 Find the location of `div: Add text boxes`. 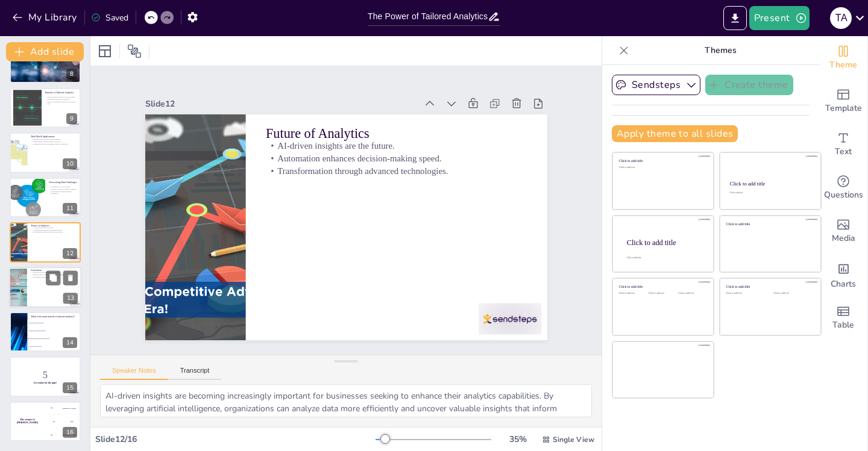

div: Add text boxes is located at coordinates (843, 145).